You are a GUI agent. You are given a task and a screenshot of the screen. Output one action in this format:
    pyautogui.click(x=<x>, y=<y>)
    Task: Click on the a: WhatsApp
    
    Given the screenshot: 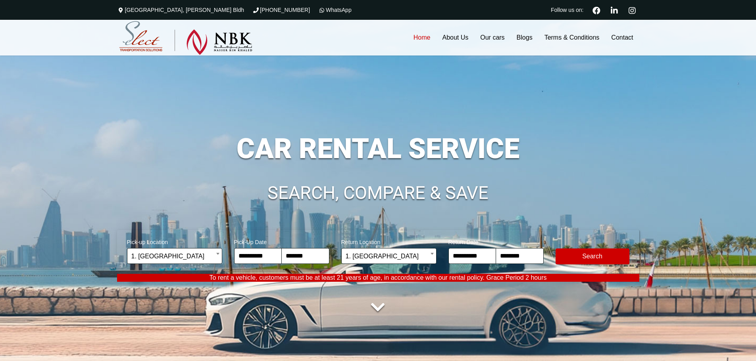 What is the action you would take?
    pyautogui.click(x=334, y=10)
    